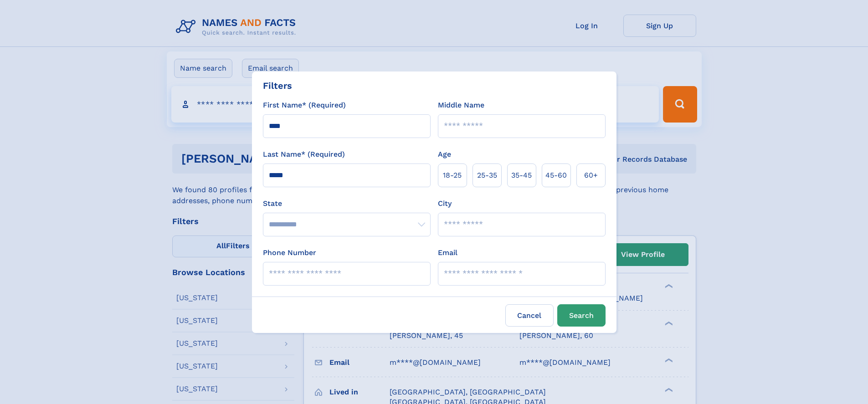 The width and height of the screenshot is (868, 404). Describe the element at coordinates (347, 204) in the screenshot. I see `label: State` at that location.